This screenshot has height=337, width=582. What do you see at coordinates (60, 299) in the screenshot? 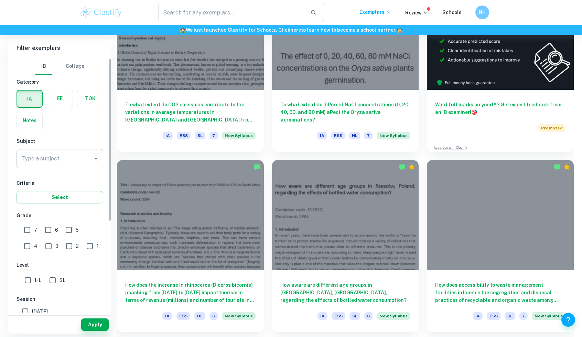
I see `h6: Session` at bounding box center [60, 299].